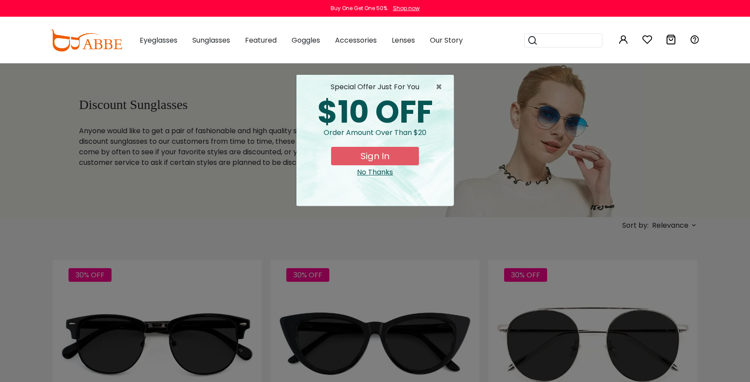 The width and height of the screenshot is (750, 382). What do you see at coordinates (404, 8) in the screenshot?
I see `a: Shop now` at bounding box center [404, 8].